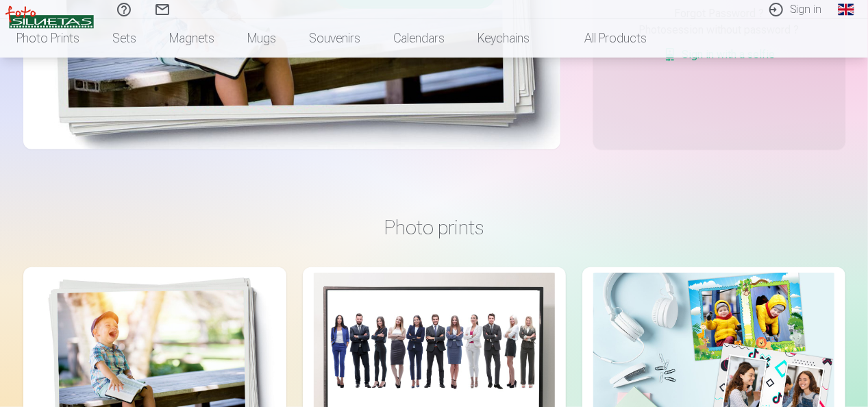 The height and width of the screenshot is (407, 868). I want to click on a: All products, so click(604, 38).